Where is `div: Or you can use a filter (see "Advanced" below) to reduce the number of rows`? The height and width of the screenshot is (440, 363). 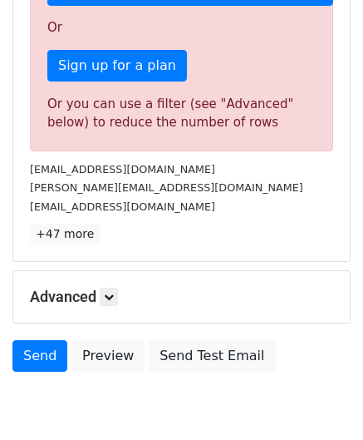
div: Or you can use a filter (see "Advanced" below) to reduce the number of rows is located at coordinates (181, 113).